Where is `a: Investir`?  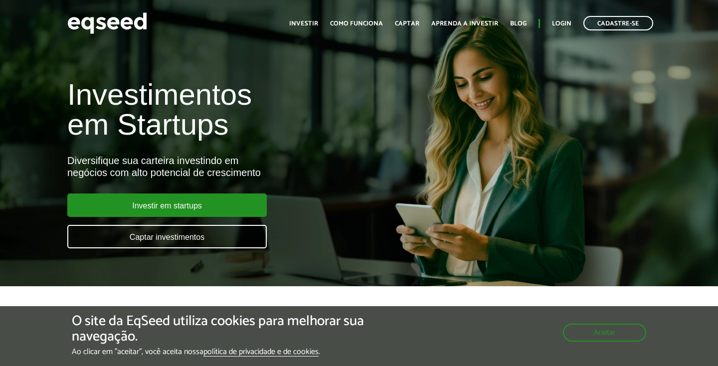
a: Investir is located at coordinates (304, 23).